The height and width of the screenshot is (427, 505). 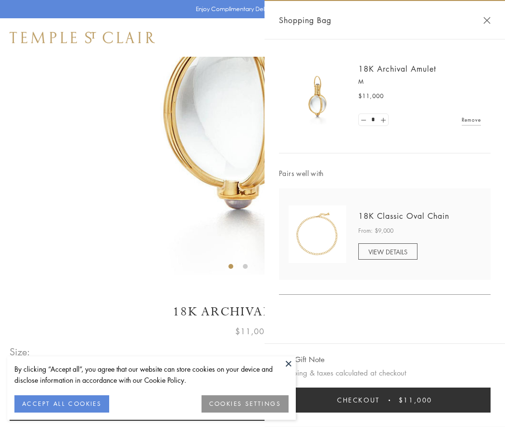 What do you see at coordinates (383, 120) in the screenshot?
I see `a: Set quantity to 2` at bounding box center [383, 120].